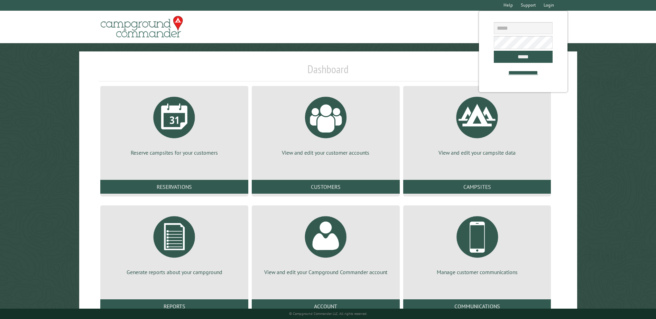 The width and height of the screenshot is (656, 319). I want to click on a: View and edit your customer accounts, so click(326, 124).